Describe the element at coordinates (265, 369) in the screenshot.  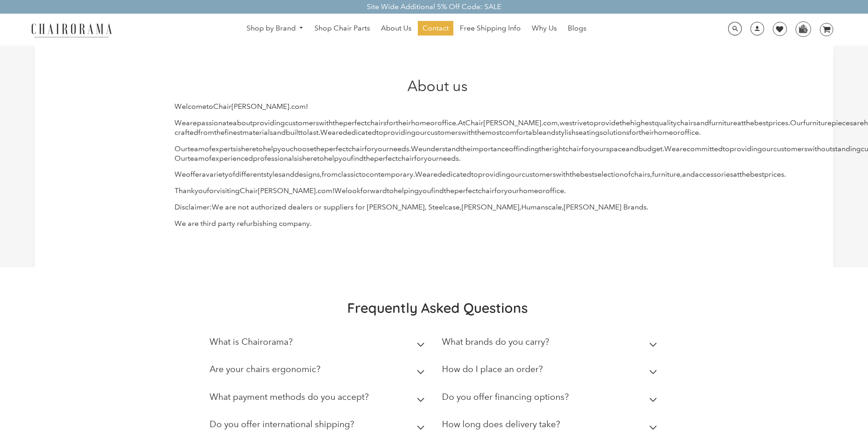
I see `h2: Are your chairs ergonomic?` at that location.